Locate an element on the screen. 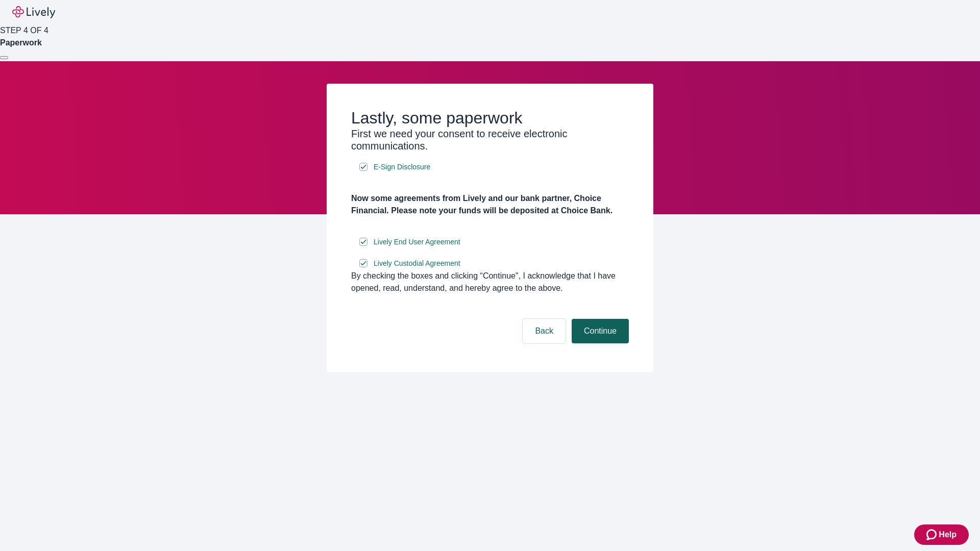 Image resolution: width=980 pixels, height=551 pixels. span: E-Sign Disclosure is located at coordinates (402, 167).